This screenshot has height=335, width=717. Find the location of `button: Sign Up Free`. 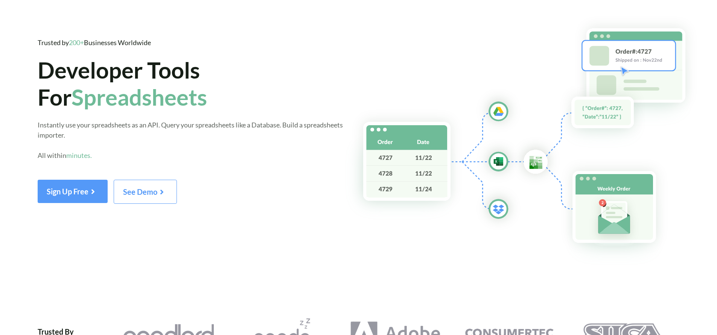

button: Sign Up Free is located at coordinates (73, 192).